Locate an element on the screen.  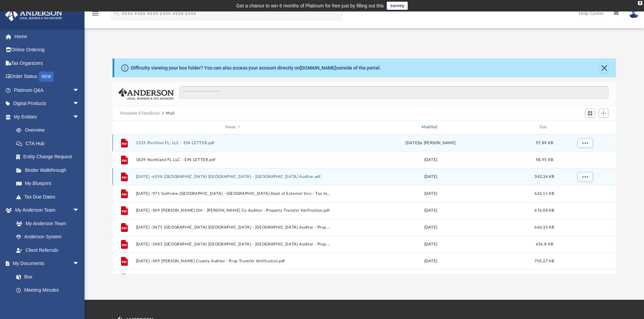
span: 98.95 KB is located at coordinates (544, 159).